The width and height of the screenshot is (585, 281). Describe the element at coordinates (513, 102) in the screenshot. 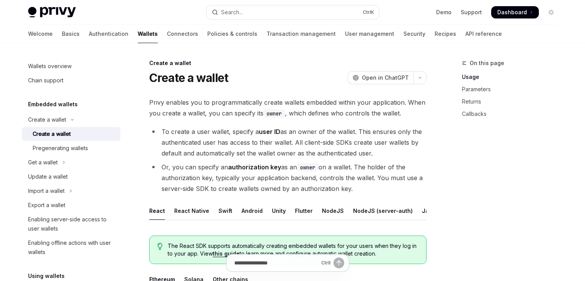

I see `a: Returns` at that location.